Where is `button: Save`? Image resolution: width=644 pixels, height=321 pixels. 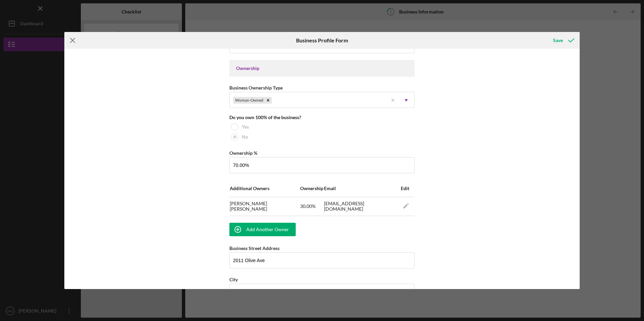 button: Save is located at coordinates (563, 40).